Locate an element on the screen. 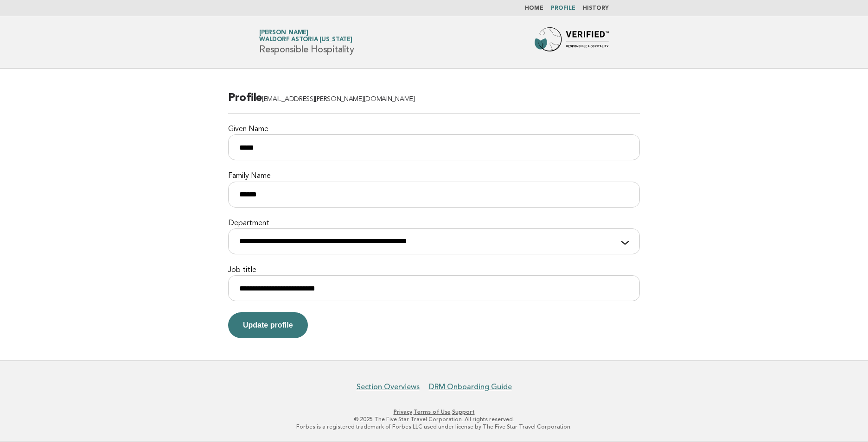 Image resolution: width=868 pixels, height=442 pixels. a: Profile is located at coordinates (563, 8).